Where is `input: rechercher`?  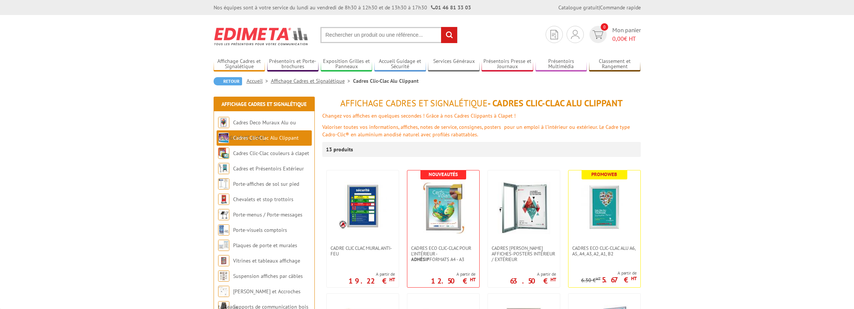
input: rechercher is located at coordinates (449, 35).